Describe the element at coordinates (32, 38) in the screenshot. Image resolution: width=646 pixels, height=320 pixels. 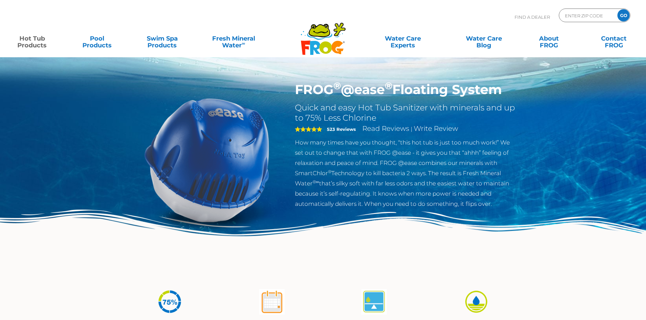
I see `a: Hot TubProducts` at that location.